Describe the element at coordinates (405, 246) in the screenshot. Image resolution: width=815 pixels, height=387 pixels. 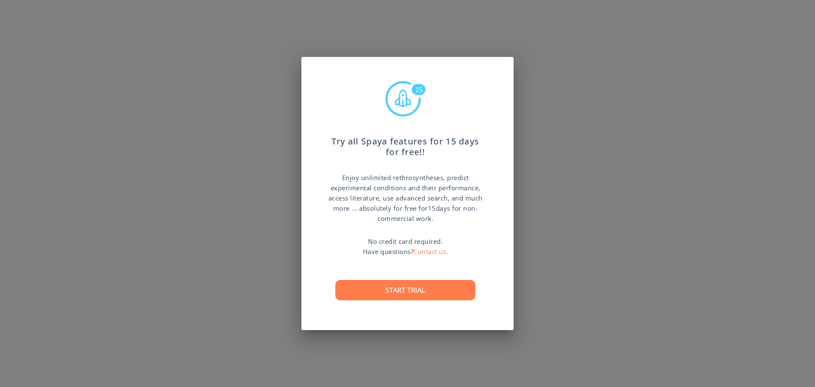
I see `p: No credit card required. Have questions?` at that location.